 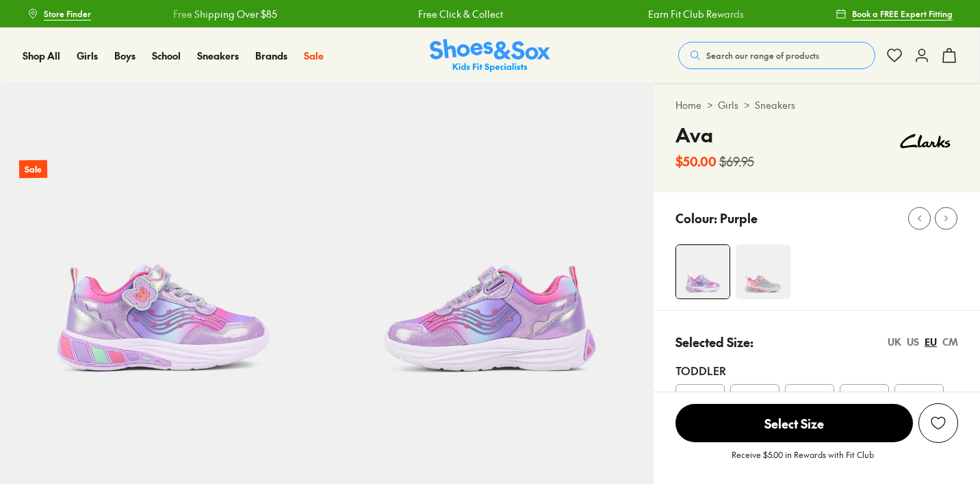 I want to click on span: Book a FREE Expert Fitting, so click(x=902, y=13).